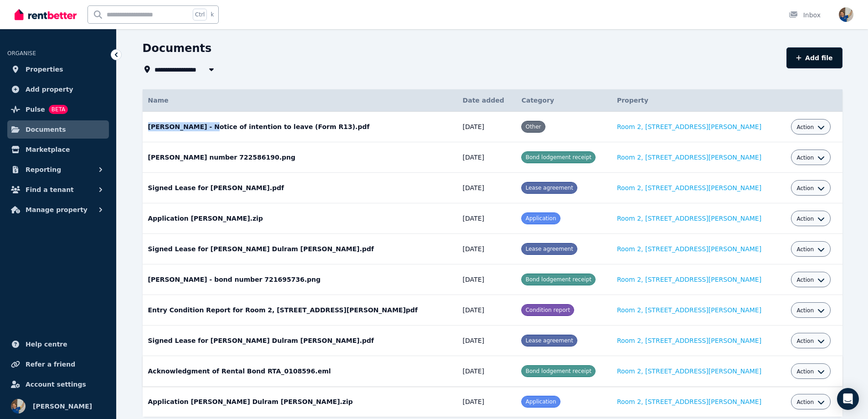 Image resolution: width=868 pixels, height=419 pixels. I want to click on span: BETA, so click(58, 110).